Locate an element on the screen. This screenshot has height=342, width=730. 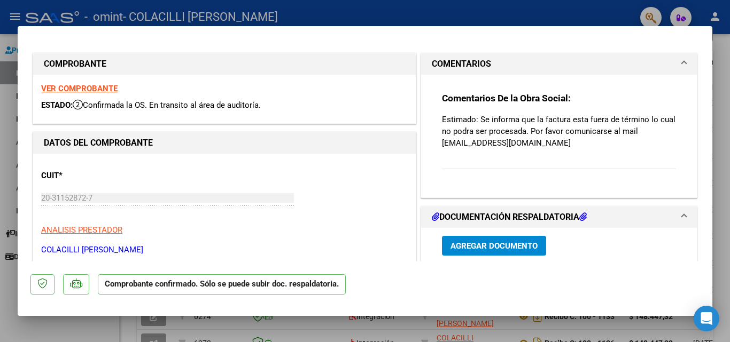
p: Estimado: Se informa que la factura esta fuera de término lo cual no podra ser procesada. Por fav... is located at coordinates (559, 131).